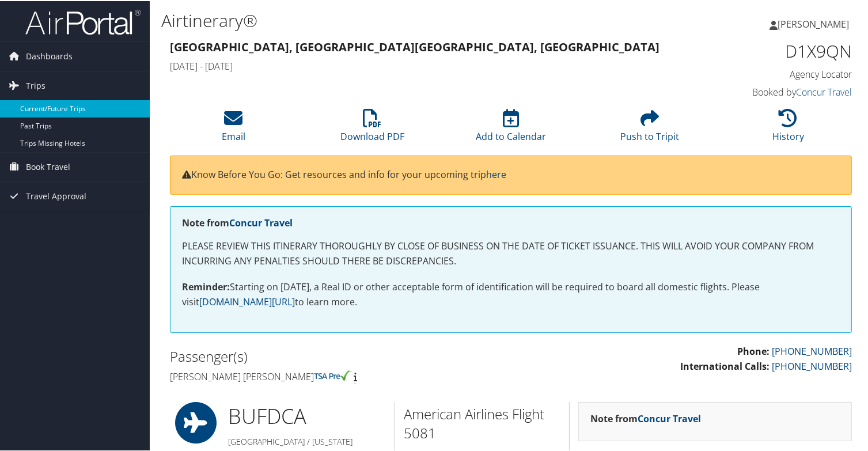  What do you see at coordinates (372, 128) in the screenshot?
I see `a: Download PDF` at bounding box center [372, 128].